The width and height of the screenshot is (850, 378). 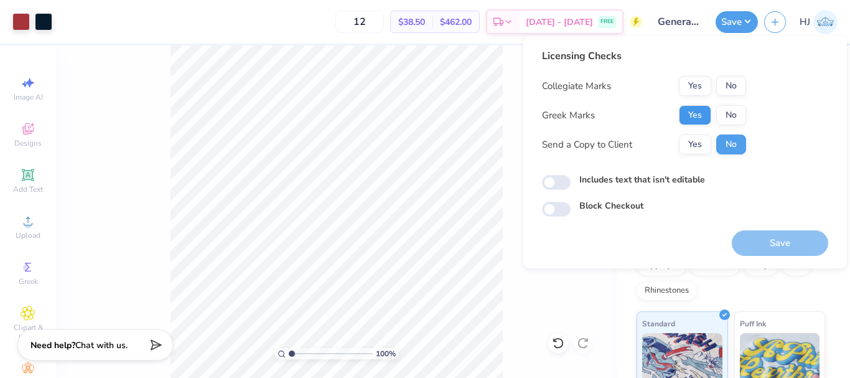 What do you see at coordinates (412, 22) in the screenshot?
I see `span: $38.50` at bounding box center [412, 22].